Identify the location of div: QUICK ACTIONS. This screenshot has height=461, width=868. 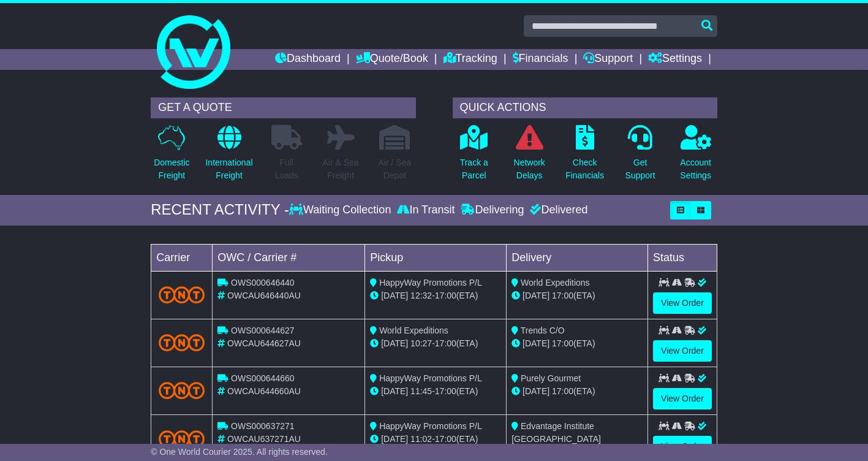
(585, 108).